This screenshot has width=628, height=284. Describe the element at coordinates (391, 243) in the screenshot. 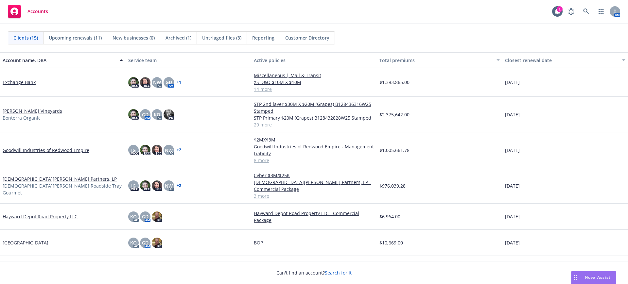

I see `span: $10,669.00` at that location.